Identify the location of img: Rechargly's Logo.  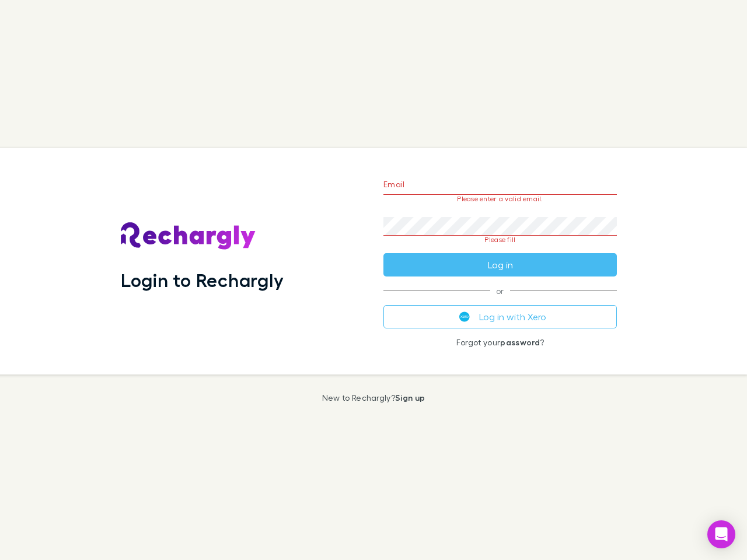
(188, 236).